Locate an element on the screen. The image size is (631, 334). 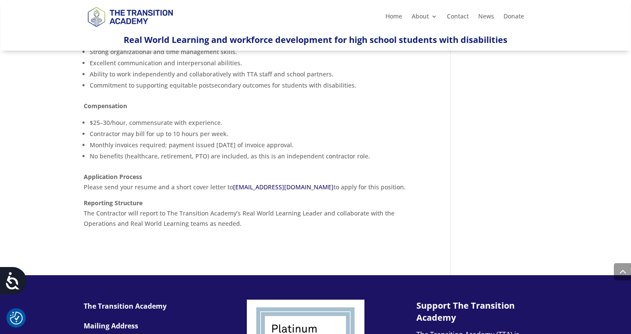
li: Commitment to supporting equitable postsecondary outcomes for students with disabilities. is located at coordinates (257, 85).